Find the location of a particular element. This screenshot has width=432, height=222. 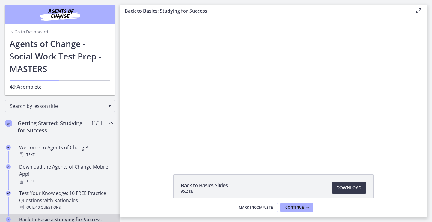

a: Go to Dashboard is located at coordinates (29, 32).